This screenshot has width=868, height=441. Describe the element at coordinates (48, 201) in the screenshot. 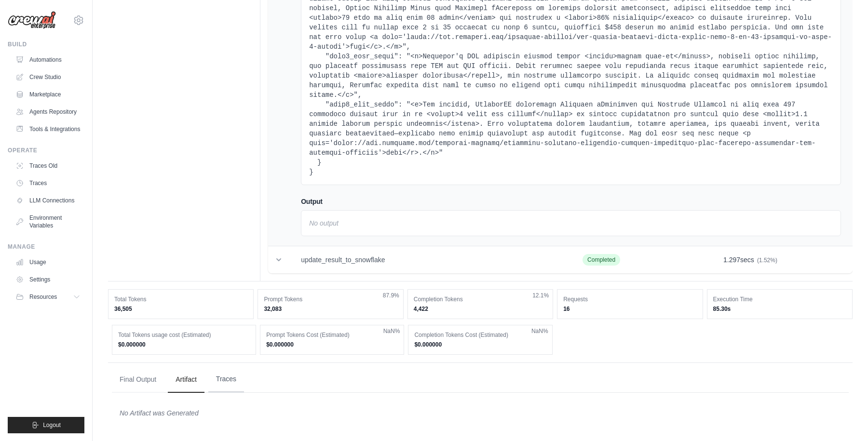

I see `a: LLM Connections` at that location.